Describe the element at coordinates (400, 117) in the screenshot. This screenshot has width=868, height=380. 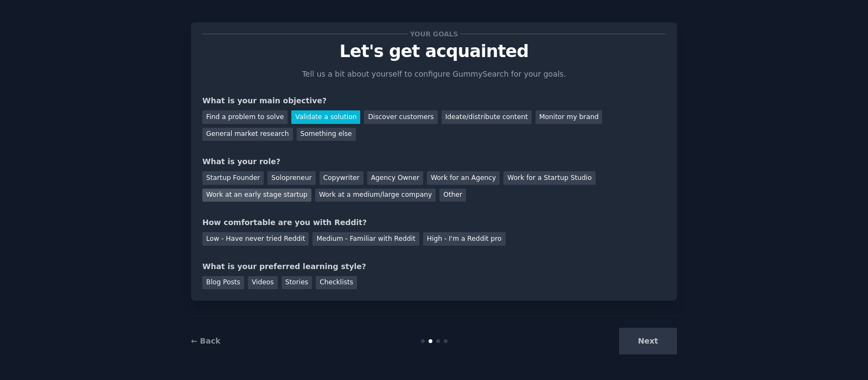
I see `div: Discover customers` at that location.